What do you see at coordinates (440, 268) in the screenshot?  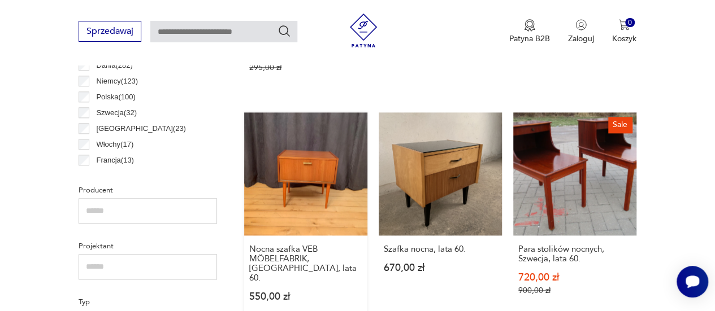 I see `p: 670,00 zł` at bounding box center [440, 268].